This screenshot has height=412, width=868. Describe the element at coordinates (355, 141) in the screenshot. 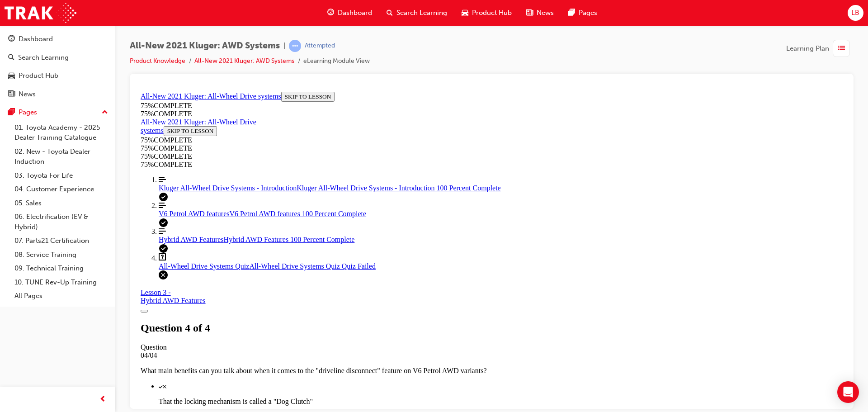

I see `nav: Course Outline` at that location.